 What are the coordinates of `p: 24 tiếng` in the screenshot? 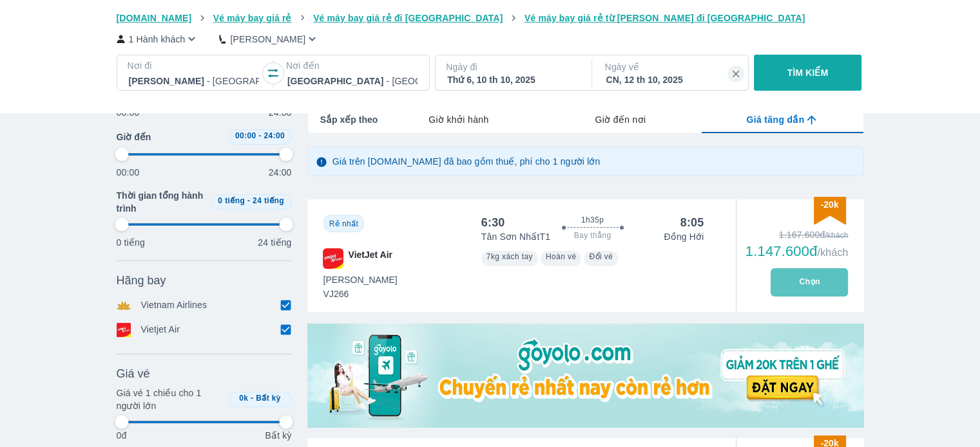 It's located at (274, 242).